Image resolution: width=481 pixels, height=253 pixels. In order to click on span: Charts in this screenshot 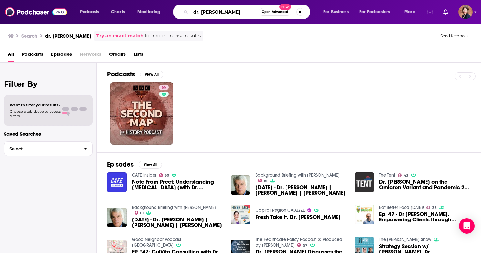, I will do `click(118, 12)`.